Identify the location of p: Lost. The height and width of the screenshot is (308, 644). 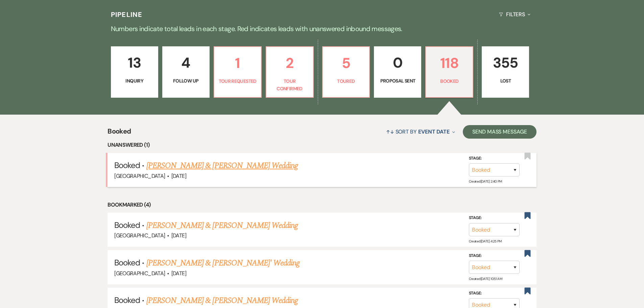
(505, 81).